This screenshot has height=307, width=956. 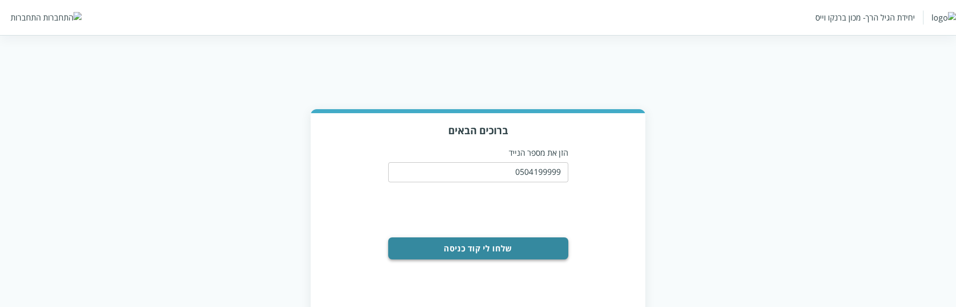 I want to click on img: logo, so click(x=944, y=18).